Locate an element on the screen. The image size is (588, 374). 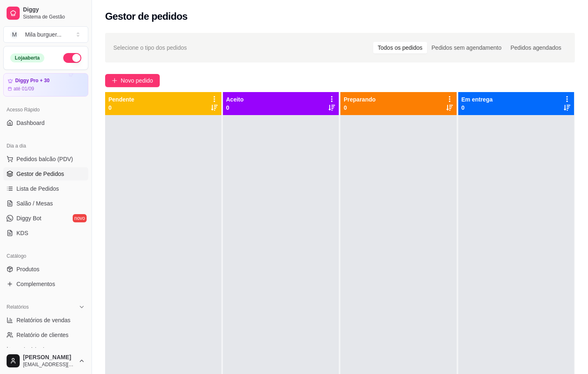
span: M is located at coordinates (14, 34).